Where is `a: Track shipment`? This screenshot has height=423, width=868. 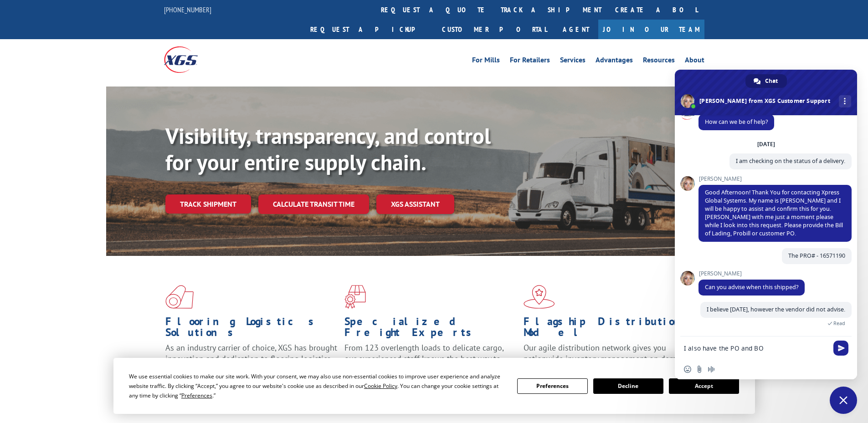 a: Track shipment is located at coordinates (208, 204).